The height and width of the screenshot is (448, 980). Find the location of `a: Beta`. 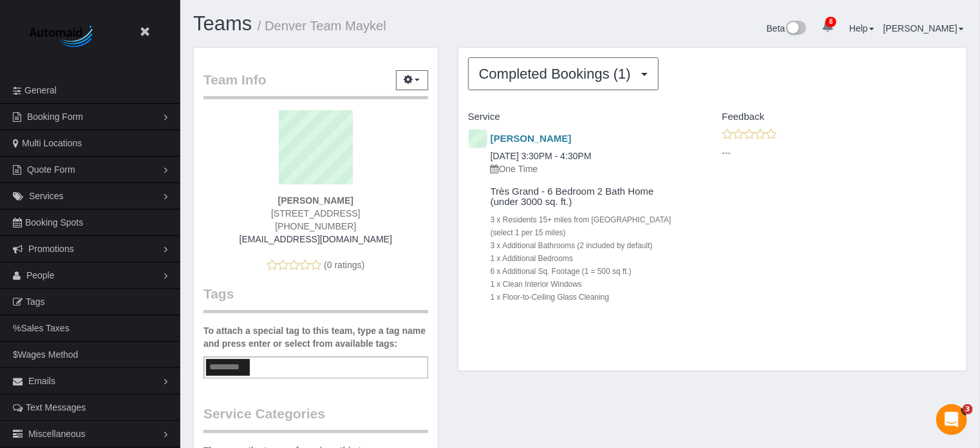

a: Beta is located at coordinates (787, 28).